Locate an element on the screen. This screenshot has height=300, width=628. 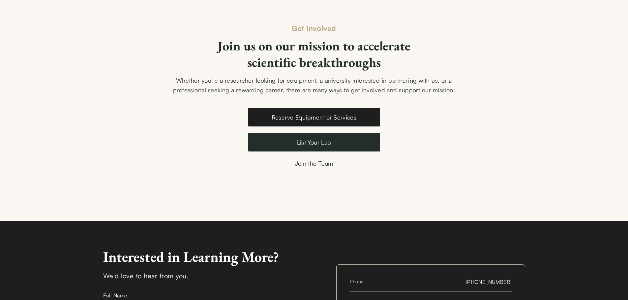
div: Whether you're a researcher looking for equipment, a university interested in partnering with us,... is located at coordinates (314, 85).